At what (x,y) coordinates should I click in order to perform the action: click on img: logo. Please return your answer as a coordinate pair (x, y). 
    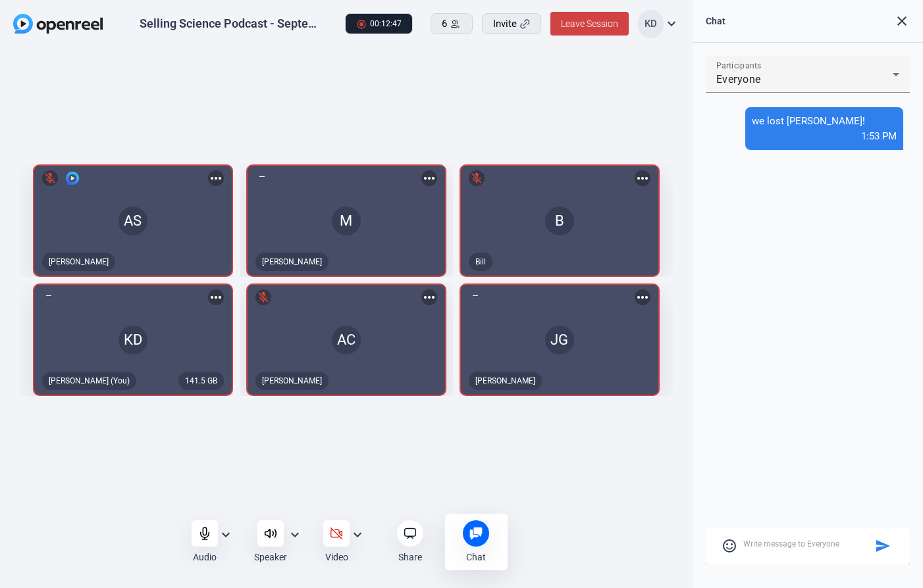
    Looking at the image, I should click on (73, 178).